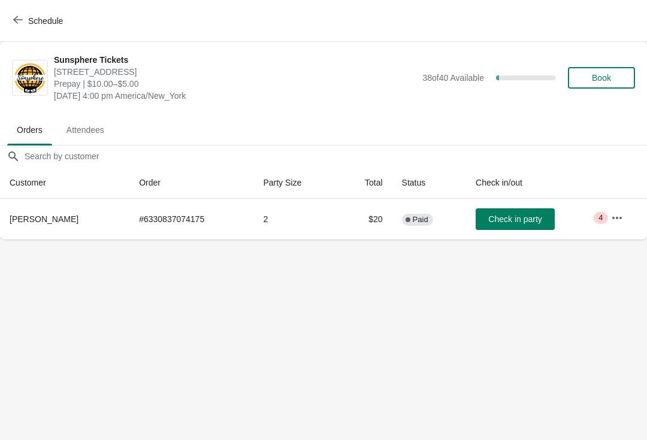 The height and width of the screenshot is (440, 647). Describe the element at coordinates (191, 183) in the screenshot. I see `th: Order` at that location.